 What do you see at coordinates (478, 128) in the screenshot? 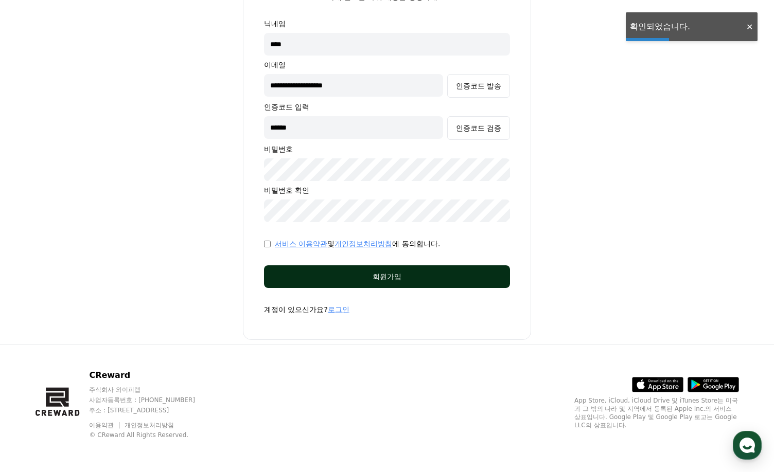
I see `button: 인증코드 검증` at bounding box center [478, 128].